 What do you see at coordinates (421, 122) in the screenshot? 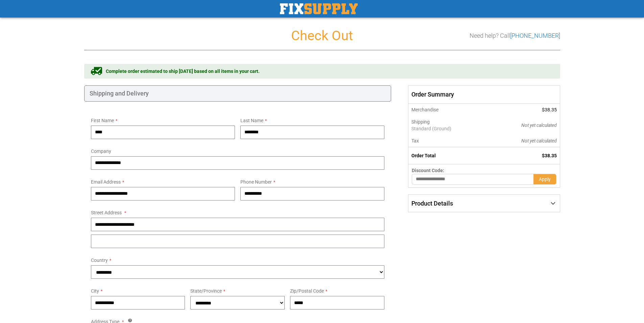
I see `span: Shipping` at bounding box center [421, 122].